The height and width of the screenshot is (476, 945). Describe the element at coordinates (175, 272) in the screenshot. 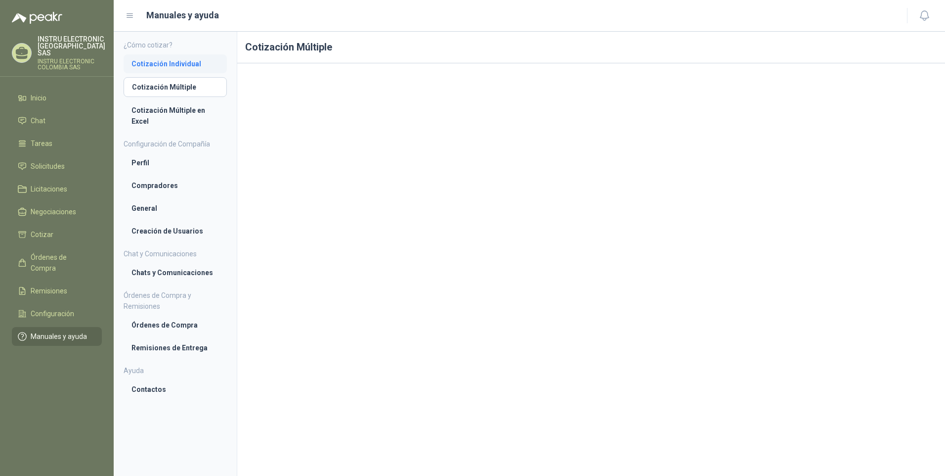

I see `li: Chats y Comunicaciones` at that location.